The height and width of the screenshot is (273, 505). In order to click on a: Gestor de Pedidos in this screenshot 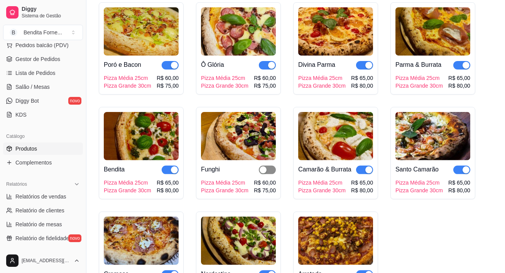, I will do `click(43, 59)`.